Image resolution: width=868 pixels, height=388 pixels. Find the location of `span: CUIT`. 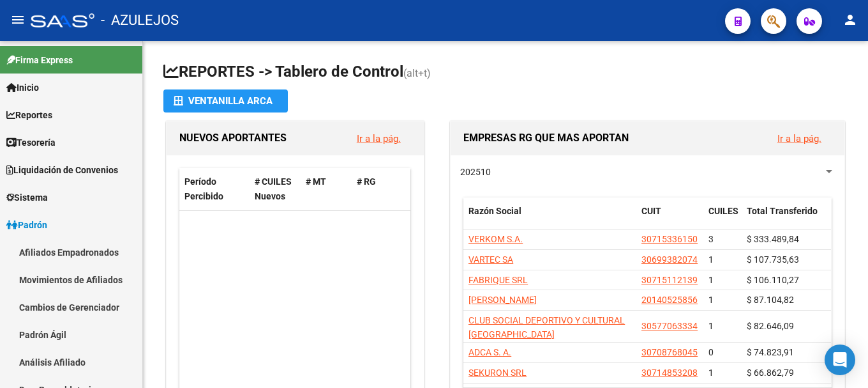

span: CUIT is located at coordinates (651, 211).